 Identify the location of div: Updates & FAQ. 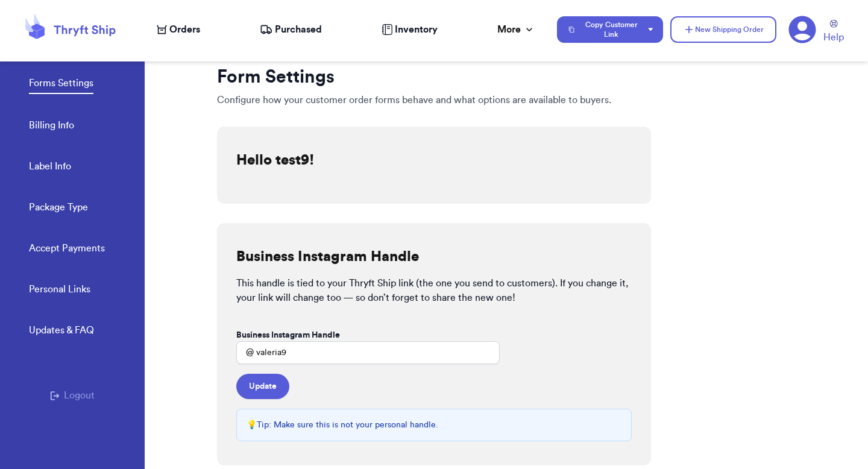
(61, 330).